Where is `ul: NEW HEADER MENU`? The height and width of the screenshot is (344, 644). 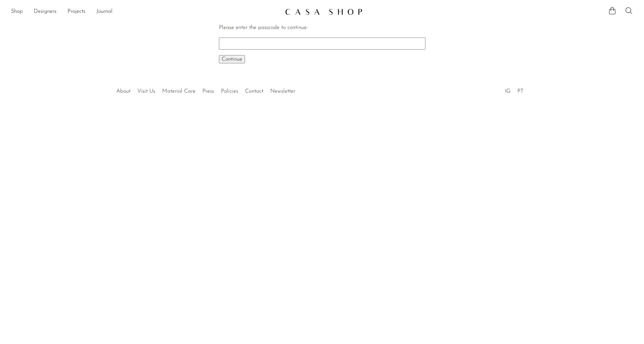
ul: NEW HEADER MENU is located at coordinates (145, 12).